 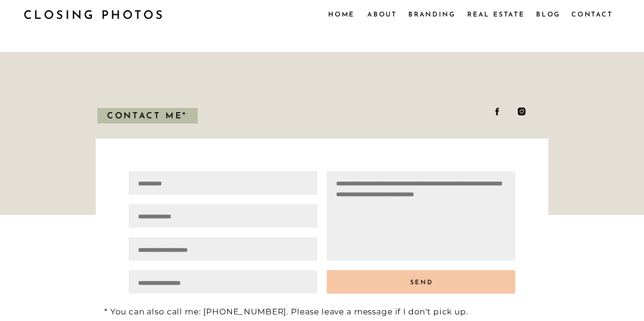 I want to click on a: Home, so click(x=342, y=14).